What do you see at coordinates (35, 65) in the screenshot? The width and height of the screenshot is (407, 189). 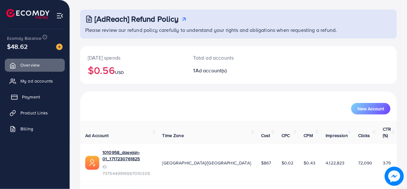 I see `a: Overview` at bounding box center [35, 65].